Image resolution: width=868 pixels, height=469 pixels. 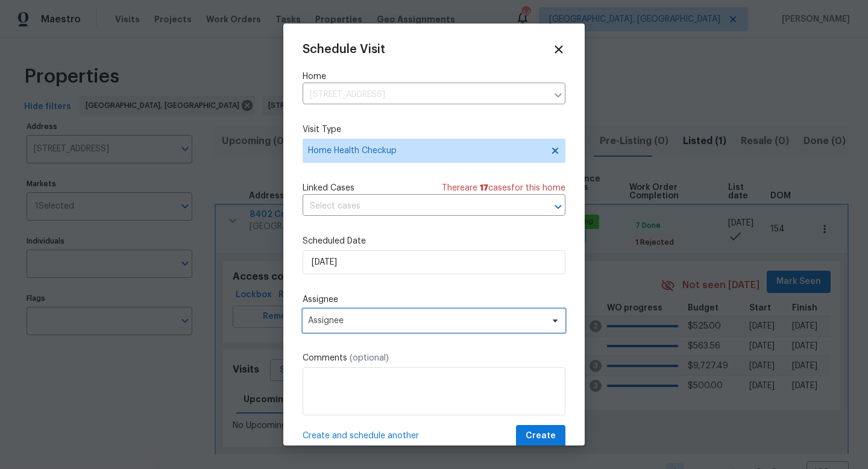 I want to click on button: Create, so click(x=541, y=436).